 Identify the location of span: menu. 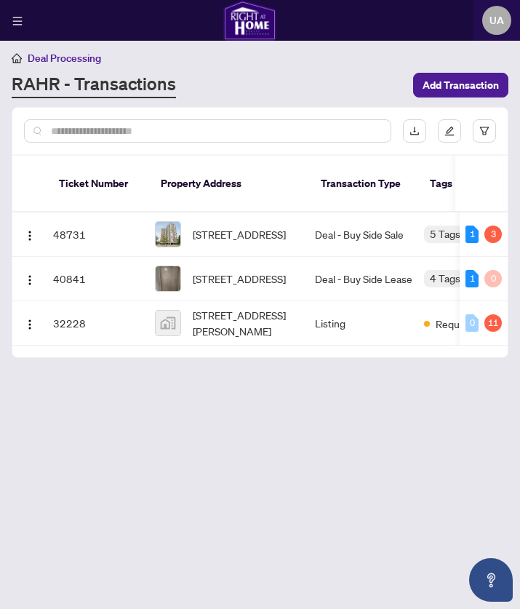
(17, 21).